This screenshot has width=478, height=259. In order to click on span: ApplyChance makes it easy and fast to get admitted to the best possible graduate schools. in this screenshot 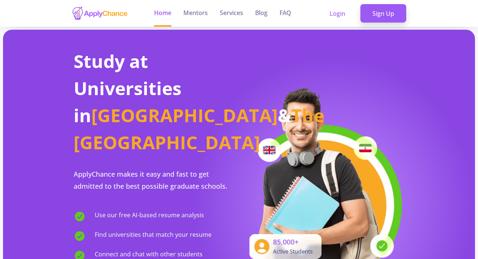, I will do `click(150, 180)`.